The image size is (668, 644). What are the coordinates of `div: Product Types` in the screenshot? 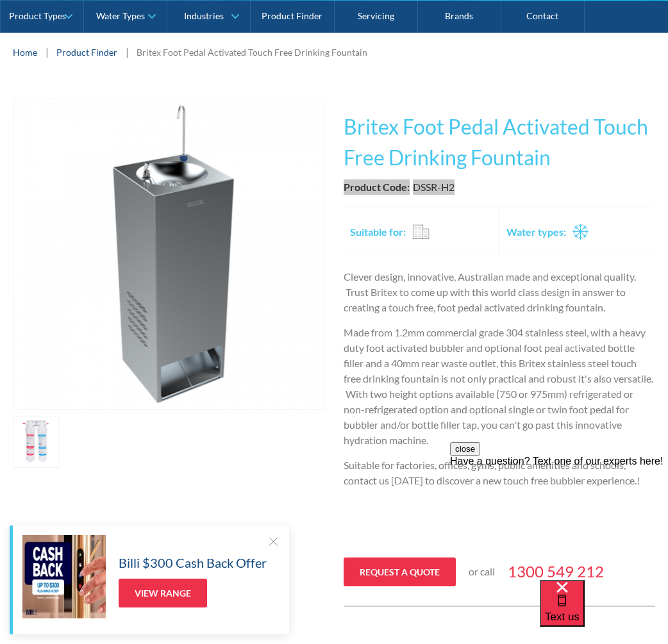 It's located at (37, 15).